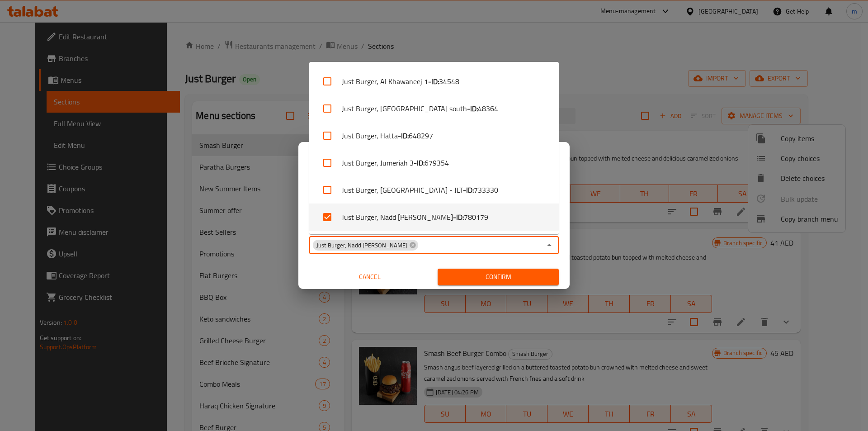 This screenshot has width=868, height=431. Describe the element at coordinates (549, 245) in the screenshot. I see `button: Close` at that location.